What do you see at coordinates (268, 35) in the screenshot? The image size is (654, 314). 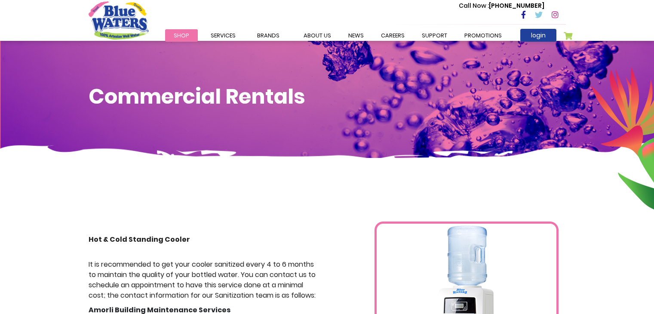 I see `span: Brands` at bounding box center [268, 35].